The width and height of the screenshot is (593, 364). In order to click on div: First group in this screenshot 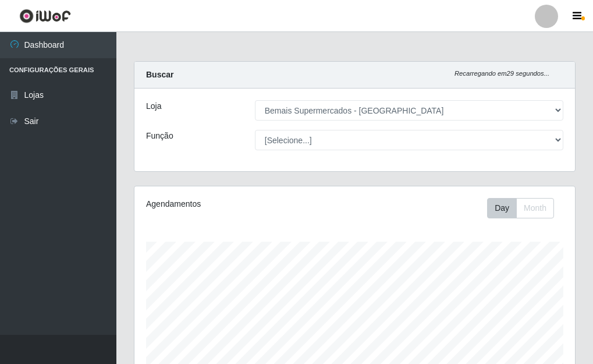, I will do `click(521, 208)`.